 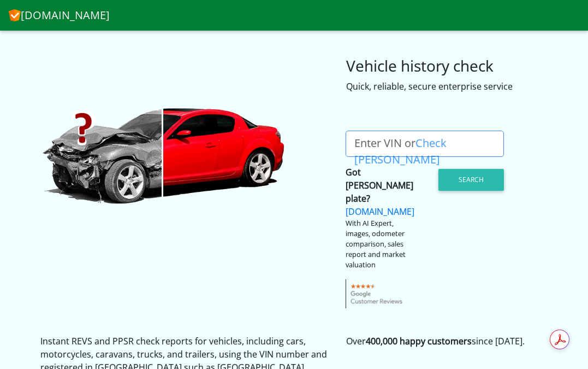 What do you see at coordinates (419, 341) in the screenshot?
I see `strong: 400,000 happy customers` at bounding box center [419, 341].